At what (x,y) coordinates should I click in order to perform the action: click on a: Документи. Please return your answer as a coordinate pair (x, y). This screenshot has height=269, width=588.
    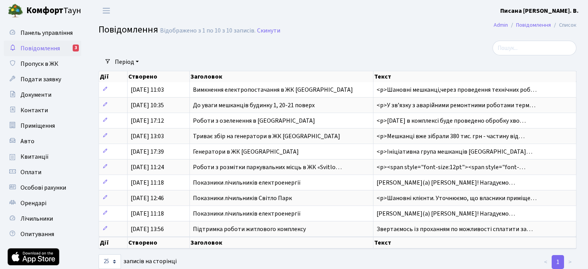
    Looking at the image, I should click on (43, 95).